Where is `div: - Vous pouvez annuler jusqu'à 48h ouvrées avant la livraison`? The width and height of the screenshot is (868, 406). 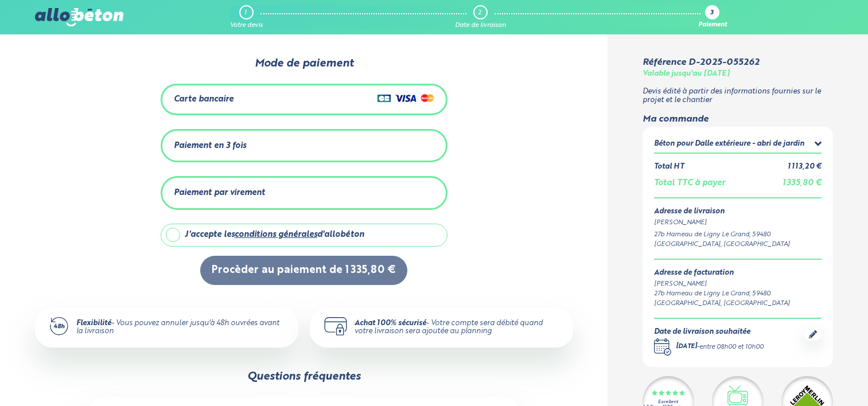
div: - Vous pouvez annuler jusqu'à 48h ouvrées avant la livraison is located at coordinates (180, 328).